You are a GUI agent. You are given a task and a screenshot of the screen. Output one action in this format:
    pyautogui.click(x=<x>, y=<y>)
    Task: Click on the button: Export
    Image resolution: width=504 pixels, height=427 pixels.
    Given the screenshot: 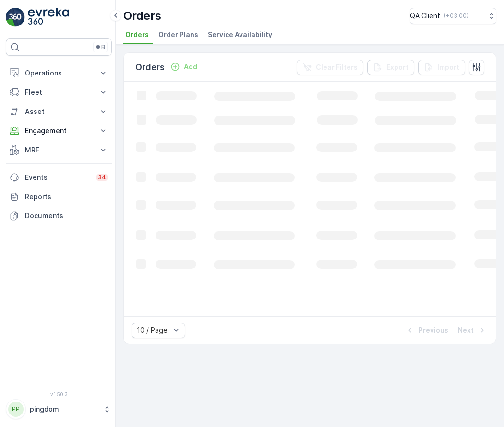 What is the action you would take?
    pyautogui.click(x=391, y=68)
    